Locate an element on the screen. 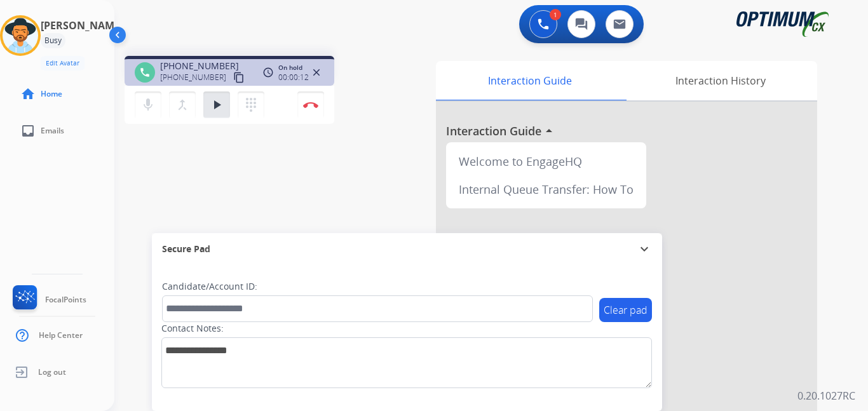 This screenshot has width=868, height=411. label: Candidate/Account ID: is located at coordinates (209, 286).